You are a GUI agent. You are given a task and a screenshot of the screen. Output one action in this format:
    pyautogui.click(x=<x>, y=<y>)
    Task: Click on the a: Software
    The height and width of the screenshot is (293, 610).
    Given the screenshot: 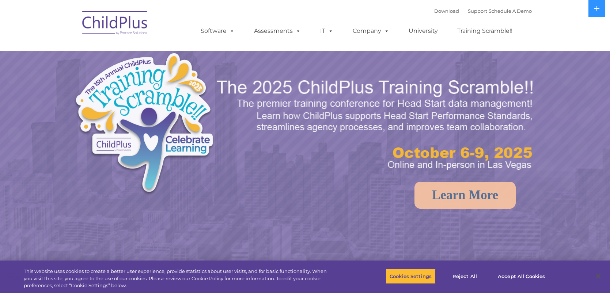 What is the action you would take?
    pyautogui.click(x=217, y=31)
    